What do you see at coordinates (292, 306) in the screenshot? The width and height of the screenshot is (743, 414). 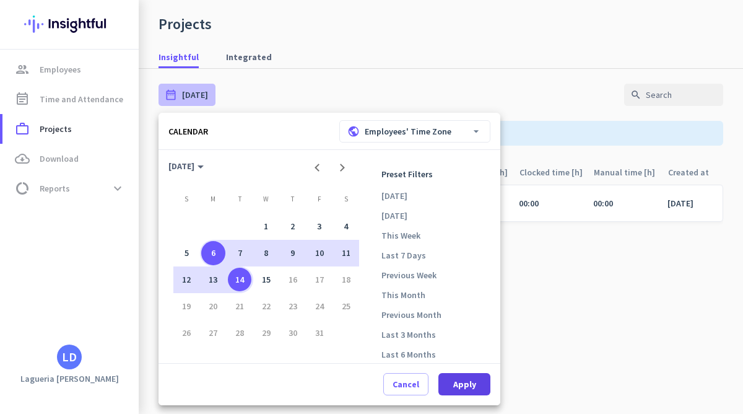 I see `td: October 23, 2025` at bounding box center [292, 306].